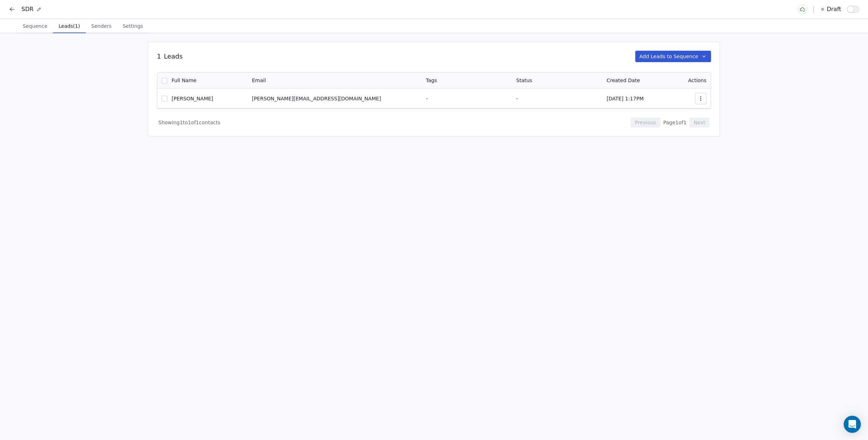 This screenshot has width=868, height=440. Describe the element at coordinates (69, 26) in the screenshot. I see `span: Leads (1)` at that location.